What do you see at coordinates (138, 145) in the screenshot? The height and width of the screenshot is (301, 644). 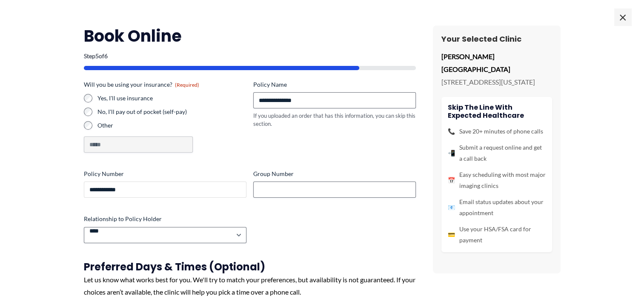 I see `input: Other Choice, please specify` at bounding box center [138, 145].